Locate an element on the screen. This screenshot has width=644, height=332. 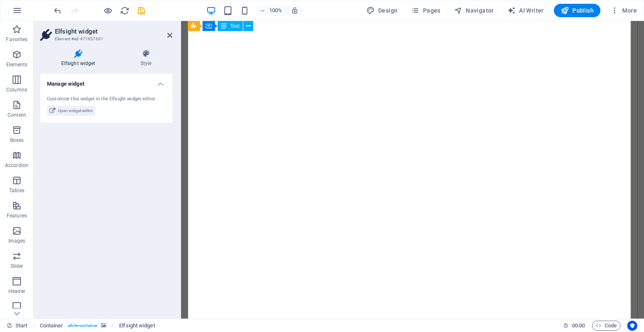
p: Accordion is located at coordinates (17, 165).